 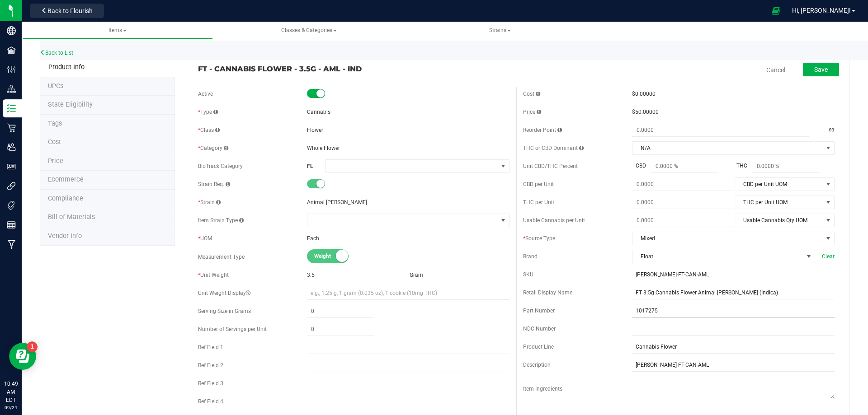 What do you see at coordinates (537, 366) in the screenshot?
I see `span: Description` at bounding box center [537, 366].